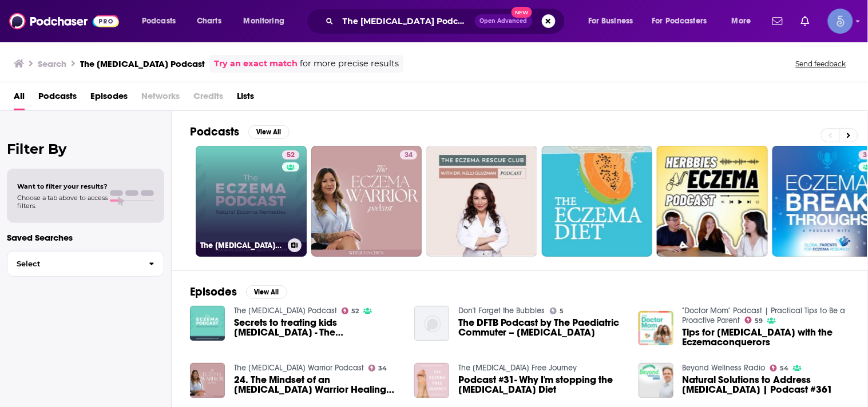  What do you see at coordinates (840, 21) in the screenshot?
I see `span: Logged in as Spiral5-G1` at bounding box center [840, 21].